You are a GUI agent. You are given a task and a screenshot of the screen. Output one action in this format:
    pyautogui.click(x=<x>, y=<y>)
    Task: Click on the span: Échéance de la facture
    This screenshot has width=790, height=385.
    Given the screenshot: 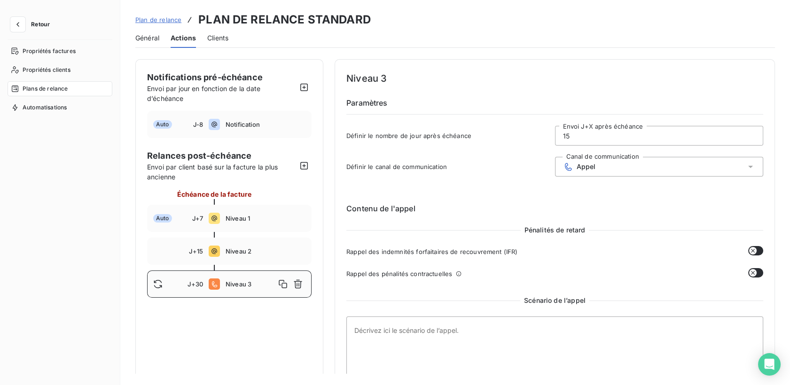 What is the action you would take?
    pyautogui.click(x=214, y=194)
    